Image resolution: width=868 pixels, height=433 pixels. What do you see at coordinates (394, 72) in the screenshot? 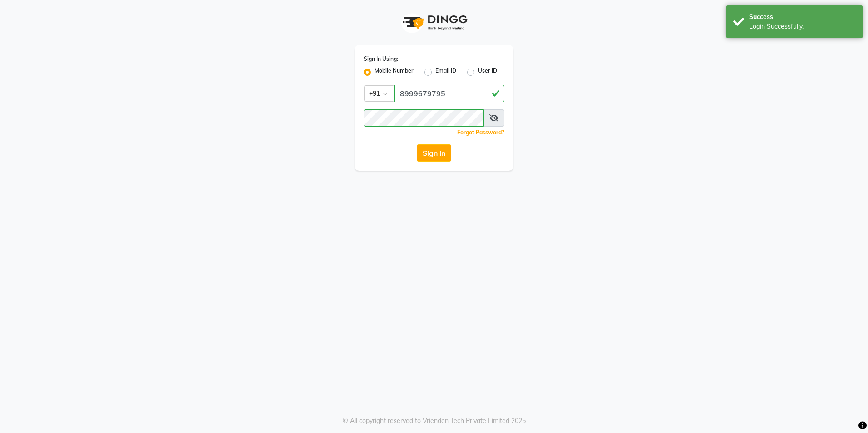
I see `label: Mobile Number` at bounding box center [394, 72].